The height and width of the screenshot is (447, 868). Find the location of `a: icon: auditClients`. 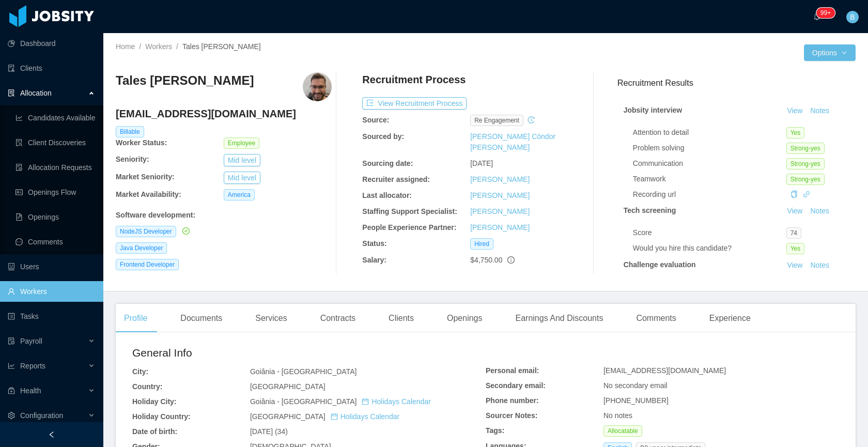

a: icon: auditClients is located at coordinates (51, 68).